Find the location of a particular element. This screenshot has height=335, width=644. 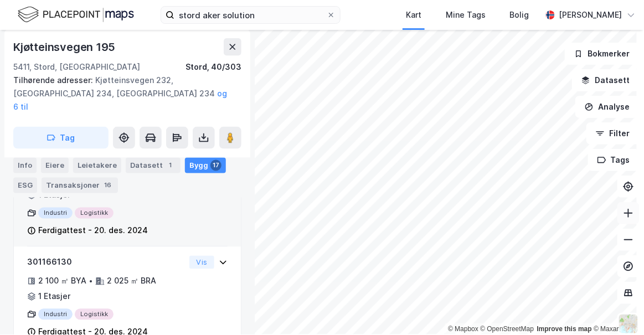

div: ESG is located at coordinates (25, 185).